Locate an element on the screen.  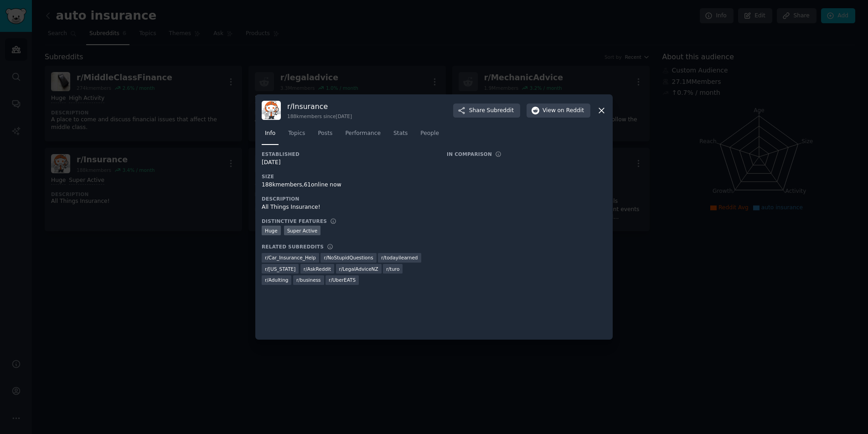
span: r/ business is located at coordinates (308, 280).